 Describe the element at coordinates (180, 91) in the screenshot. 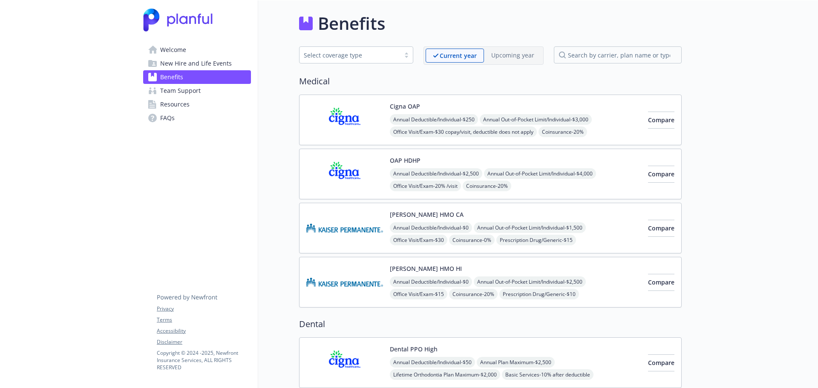

I see `span: Team Support` at that location.